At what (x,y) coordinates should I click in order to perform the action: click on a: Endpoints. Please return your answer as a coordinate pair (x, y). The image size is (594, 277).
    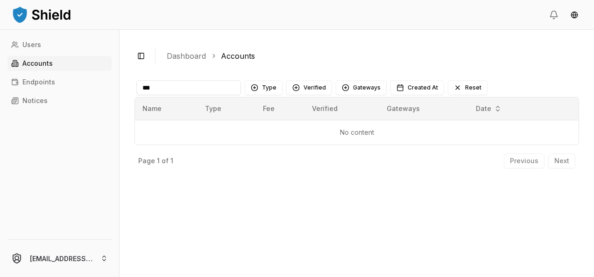
    Looking at the image, I should click on (59, 82).